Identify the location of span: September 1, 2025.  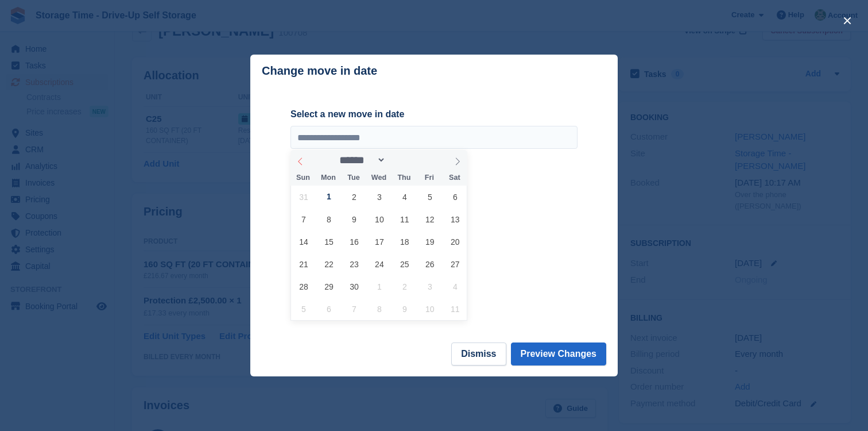
(328, 197).